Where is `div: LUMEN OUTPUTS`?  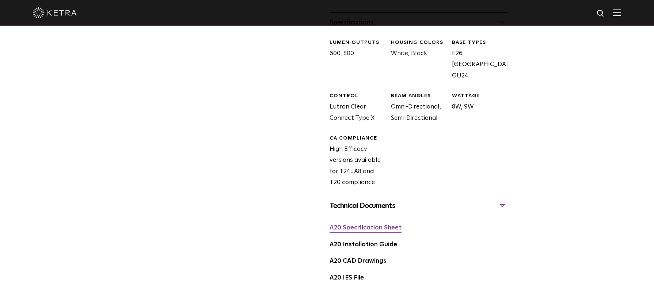 div: LUMEN OUTPUTS is located at coordinates (357, 43).